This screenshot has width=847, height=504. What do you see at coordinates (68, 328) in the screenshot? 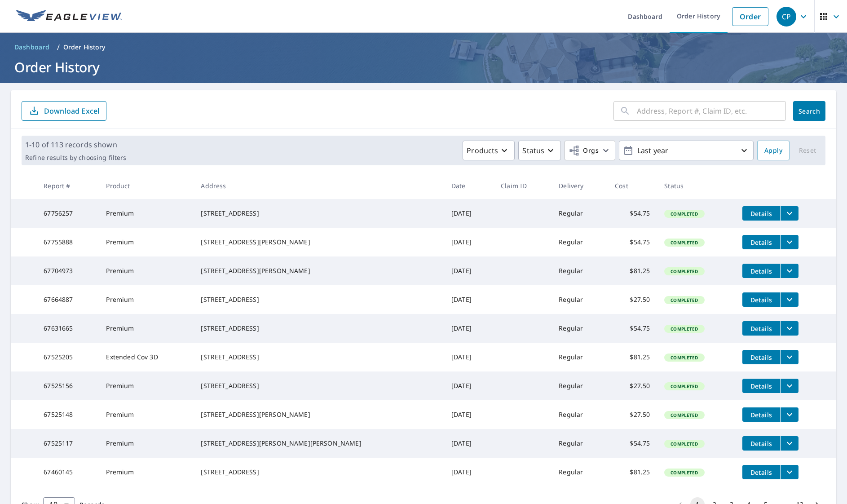
I see `td: 67631665` at bounding box center [68, 328].